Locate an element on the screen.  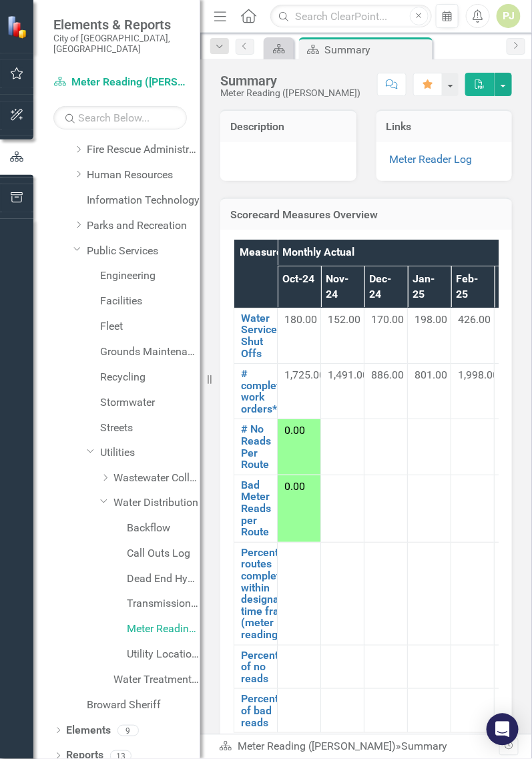
h3: Scorecard Measures Overview is located at coordinates (366, 215).